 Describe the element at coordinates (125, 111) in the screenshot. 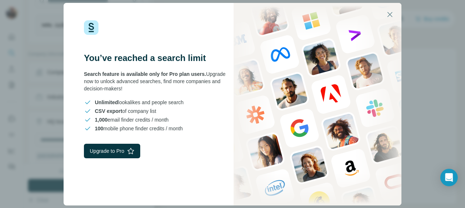

I see `span: of company list` at that location.